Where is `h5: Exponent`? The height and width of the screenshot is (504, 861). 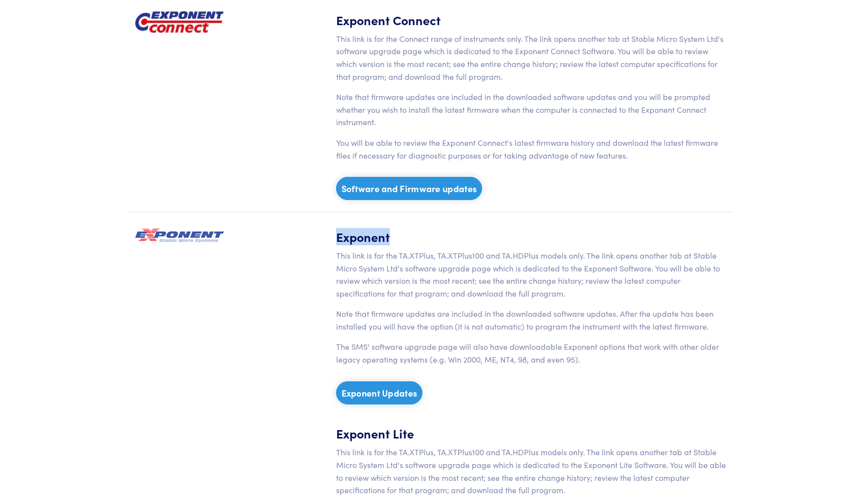
h5: Exponent is located at coordinates (531, 237).